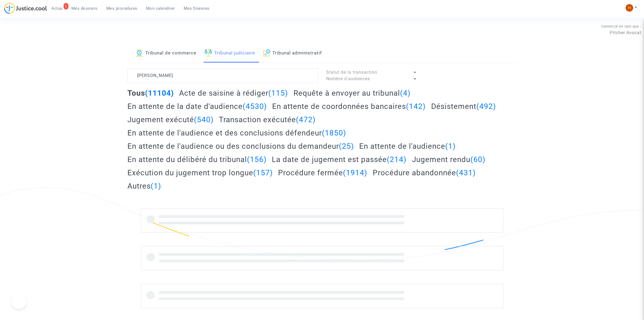 The height and width of the screenshot is (320, 644). What do you see at coordinates (159, 93) in the screenshot?
I see `span: (11104)` at bounding box center [159, 93].